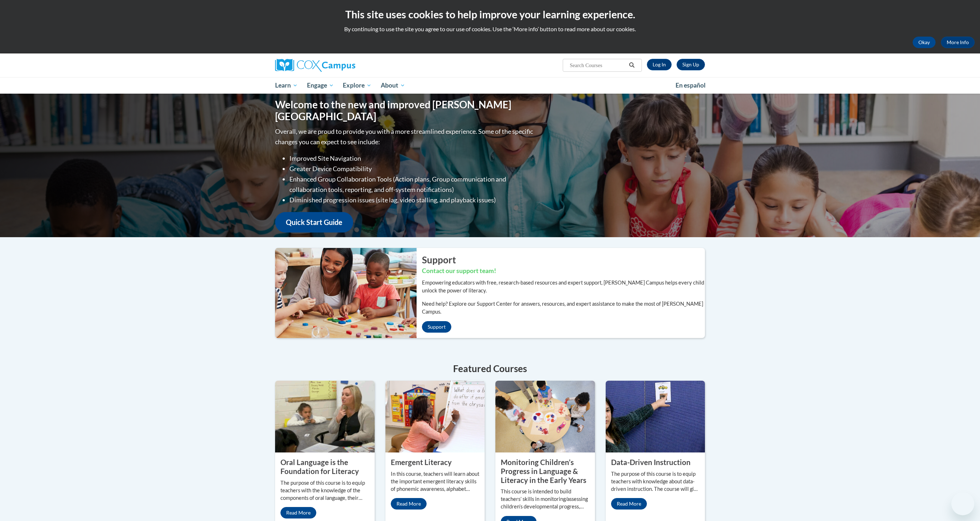 The image size is (980, 521). What do you see at coordinates (412, 158) in the screenshot?
I see `li: Improved Site Navigation` at bounding box center [412, 158].